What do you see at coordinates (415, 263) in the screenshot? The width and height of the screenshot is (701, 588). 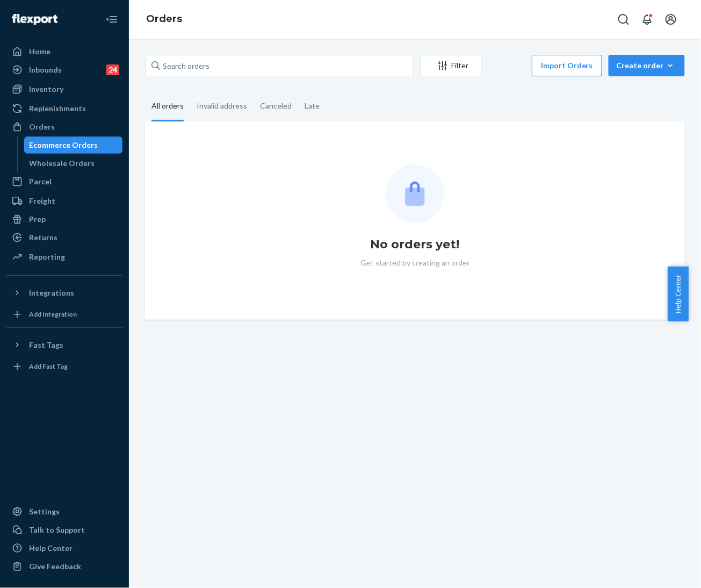 I see `p: Get started by creating an order` at bounding box center [415, 263].